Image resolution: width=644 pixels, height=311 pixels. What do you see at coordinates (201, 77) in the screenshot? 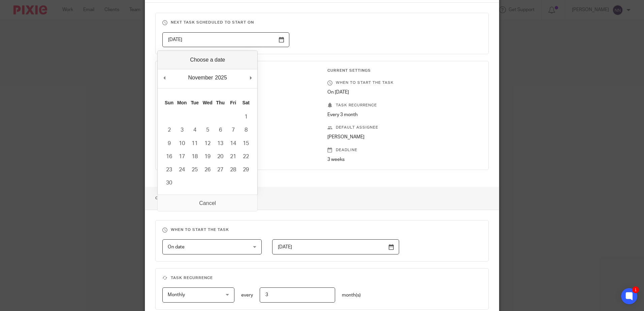
I see `div: November` at bounding box center [201, 77].